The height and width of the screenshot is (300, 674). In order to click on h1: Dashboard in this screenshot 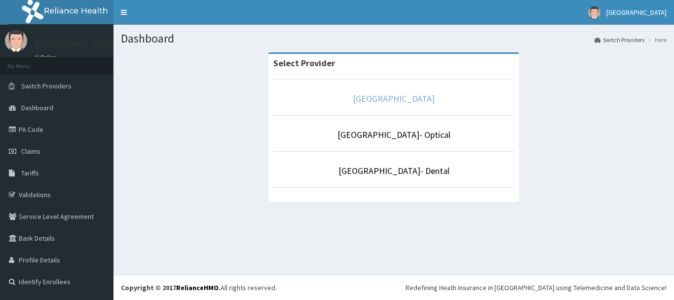, I will do `click(394, 39)`.